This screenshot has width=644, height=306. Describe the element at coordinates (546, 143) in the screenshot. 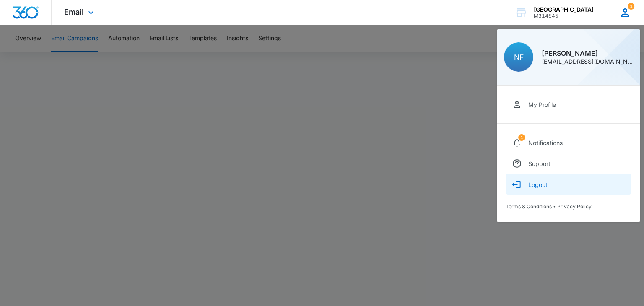

I see `div: Notifications` at that location.